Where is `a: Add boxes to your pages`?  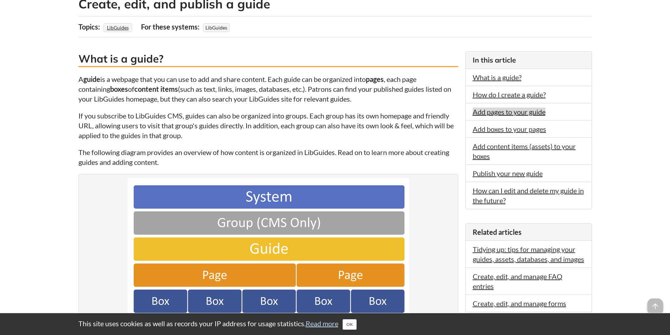
a: Add boxes to your pages is located at coordinates (509, 129).